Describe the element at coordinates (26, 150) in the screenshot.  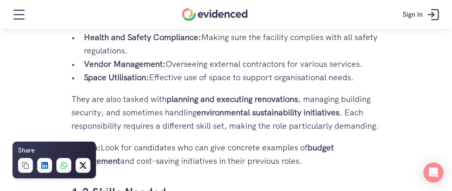
I see `h6: Share` at that location.